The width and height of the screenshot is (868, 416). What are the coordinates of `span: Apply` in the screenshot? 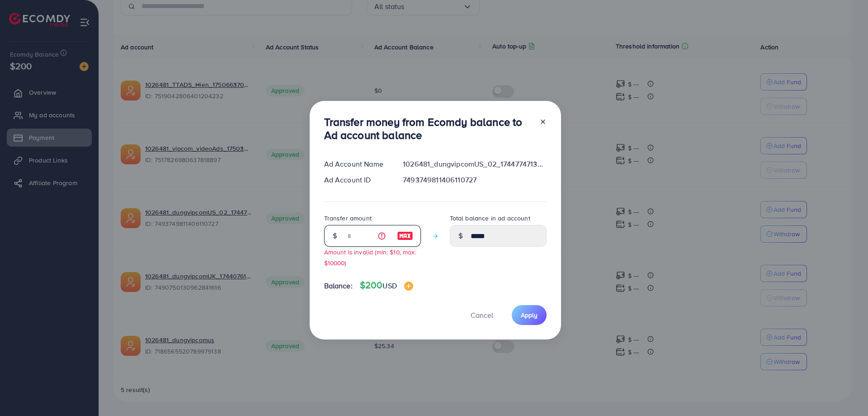 It's located at (529, 315).